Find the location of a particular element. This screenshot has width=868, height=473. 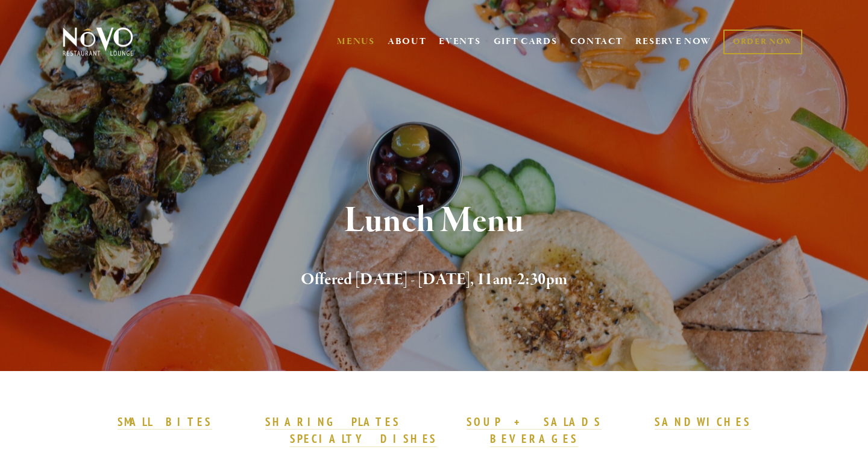

a: ABOUT is located at coordinates (407, 42).